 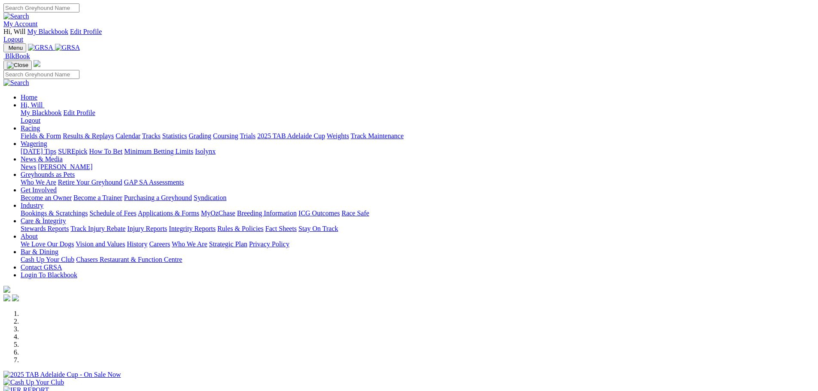 What do you see at coordinates (151, 136) in the screenshot?
I see `a: Tracks` at bounding box center [151, 136].